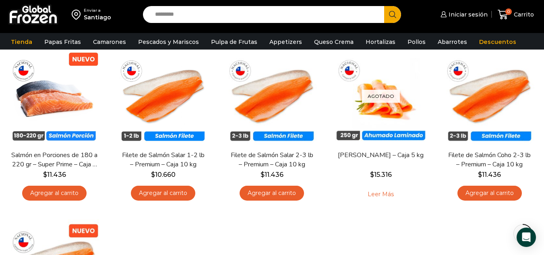 The image size is (544, 255). Describe the element at coordinates (272, 193) in the screenshot. I see `a: Agregar al carrito: “Filete de Salmón Salar 2-3 lb - Premium - Caja 10 kg”` at that location.